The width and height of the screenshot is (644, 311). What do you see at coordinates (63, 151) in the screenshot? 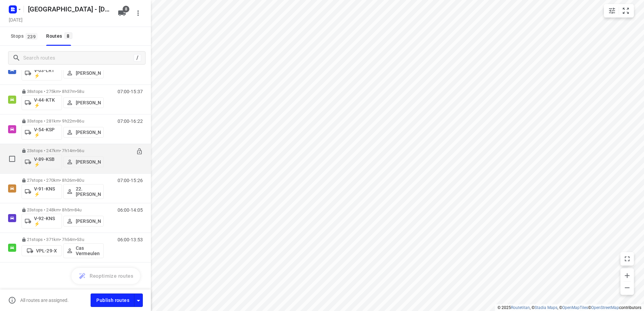
I see `p: 23 stops • 247km • 7h14m` at bounding box center [63, 151].